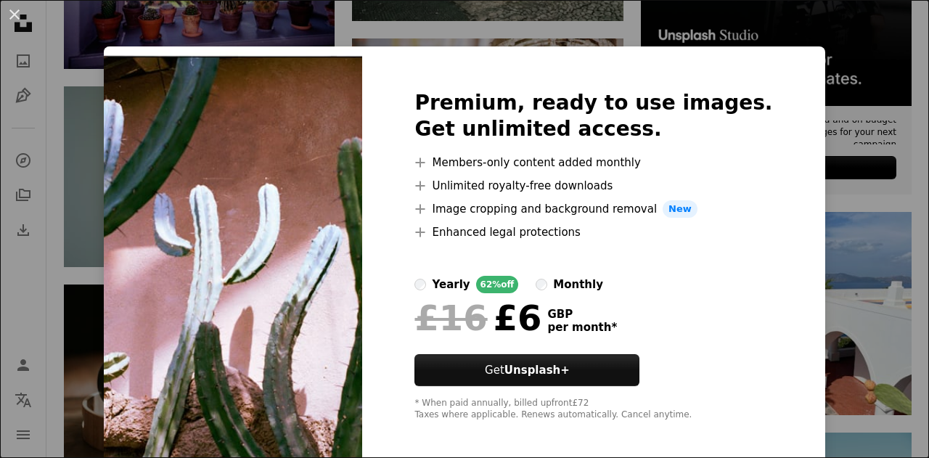  I want to click on li: Enhanced legal protections, so click(593, 232).